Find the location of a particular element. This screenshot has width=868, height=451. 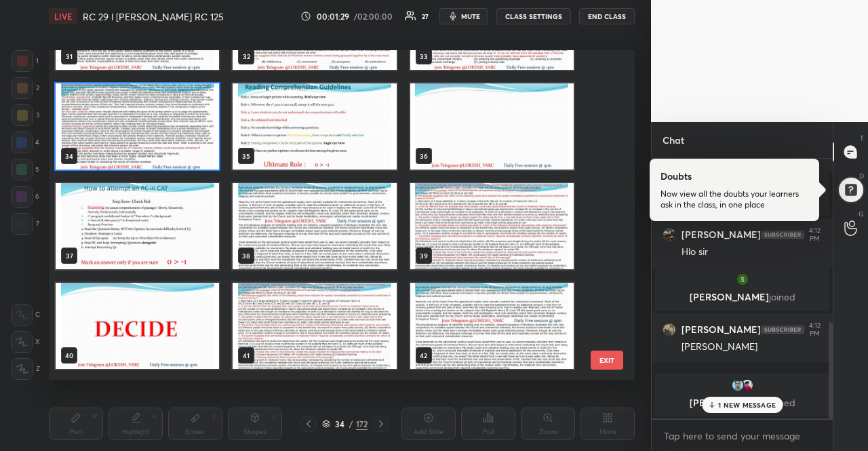

div: 34 is located at coordinates (339, 424).